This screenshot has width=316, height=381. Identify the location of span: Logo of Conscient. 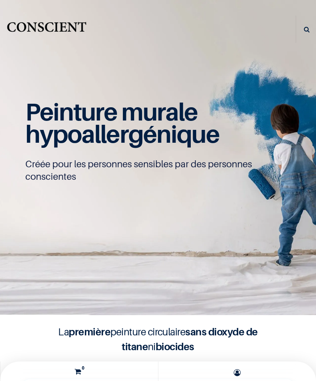
(46, 29).